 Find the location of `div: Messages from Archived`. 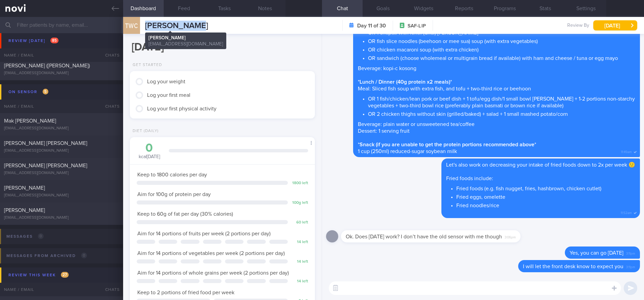

div: Messages from Archived is located at coordinates (47, 256).